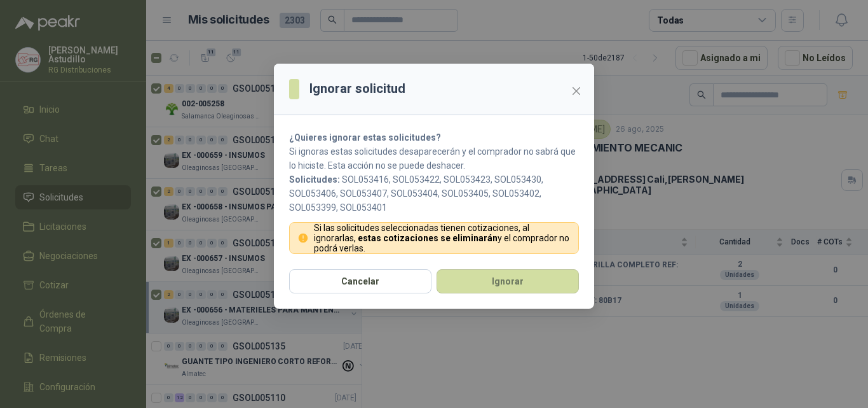 The image size is (868, 408). Describe the element at coordinates (365, 138) in the screenshot. I see `strong: ¿Quieres ignorar estas solicitudes?` at that location.